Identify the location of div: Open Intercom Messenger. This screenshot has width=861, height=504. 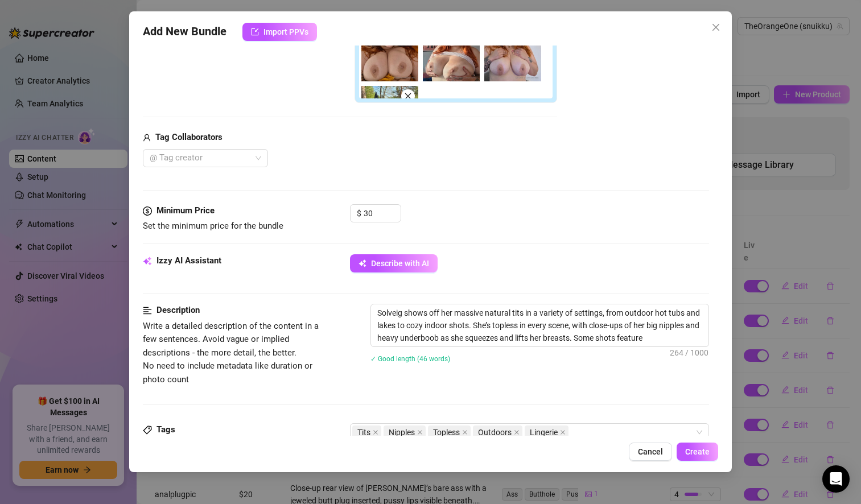
(836, 479).